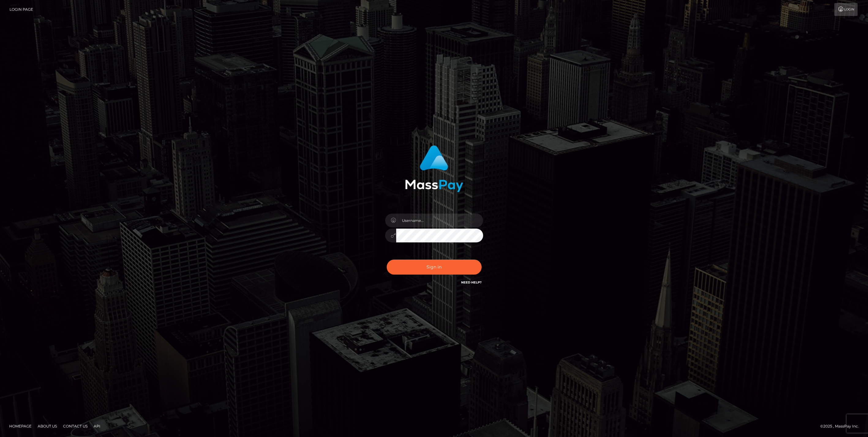 Image resolution: width=868 pixels, height=437 pixels. What do you see at coordinates (97, 426) in the screenshot?
I see `a: API` at bounding box center [97, 426].